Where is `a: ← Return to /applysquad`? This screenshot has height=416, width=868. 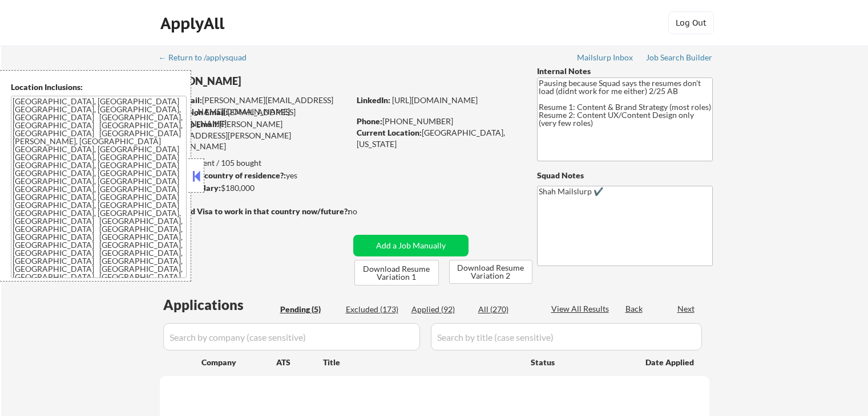
a: ← Return to /applysquad is located at coordinates (207, 59).